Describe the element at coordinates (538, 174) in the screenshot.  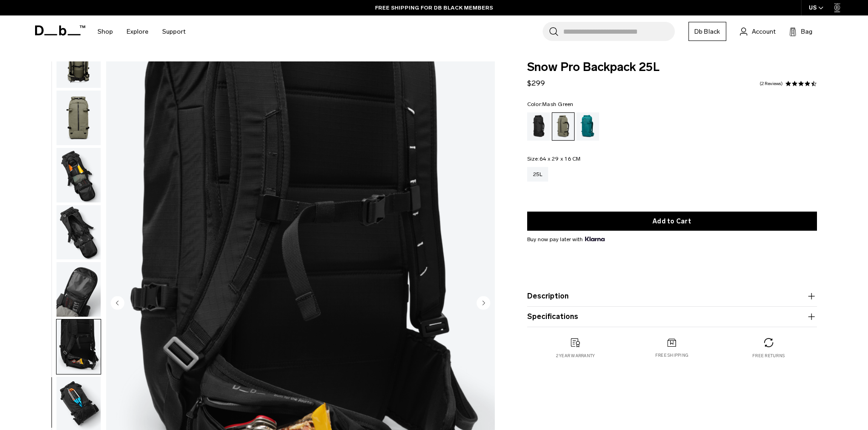
I see `a: 25L` at that location.